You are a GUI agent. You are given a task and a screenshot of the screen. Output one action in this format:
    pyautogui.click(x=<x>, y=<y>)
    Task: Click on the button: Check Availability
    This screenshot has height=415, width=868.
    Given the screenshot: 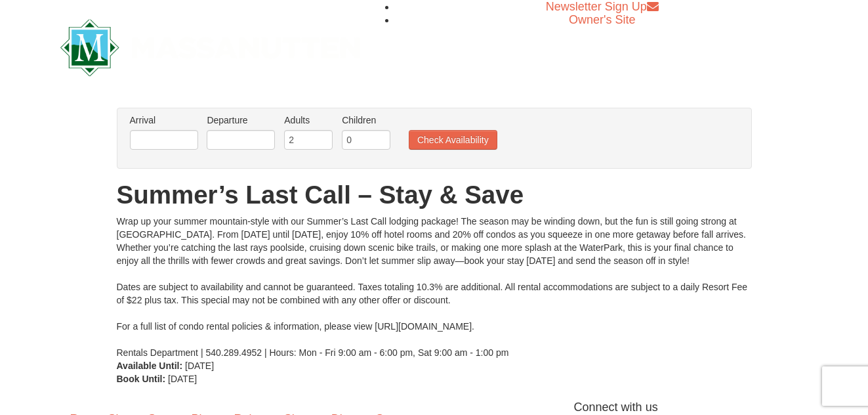 What is the action you would take?
    pyautogui.click(x=453, y=140)
    